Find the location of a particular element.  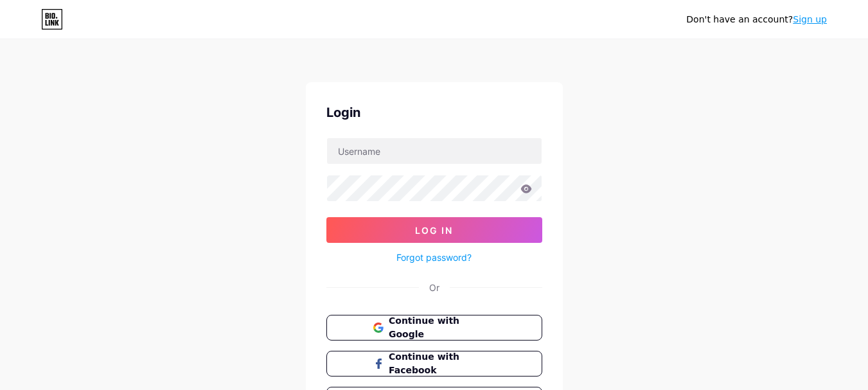

span: Log In is located at coordinates (434, 230).